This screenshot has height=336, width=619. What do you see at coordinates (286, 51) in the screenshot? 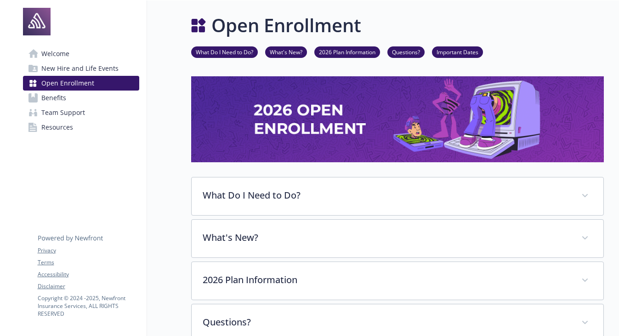
I see `a: What's New?` at bounding box center [286, 51].